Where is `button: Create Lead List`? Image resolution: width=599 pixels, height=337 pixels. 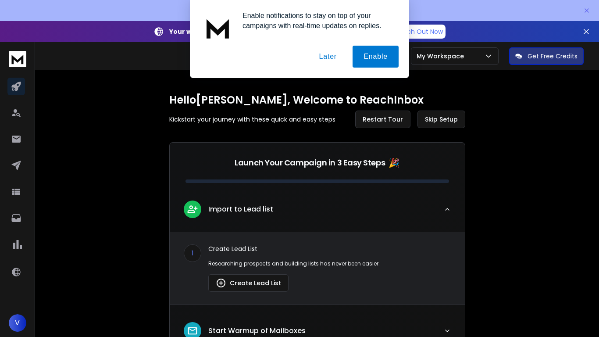 button: Create Lead List is located at coordinates (248, 283).